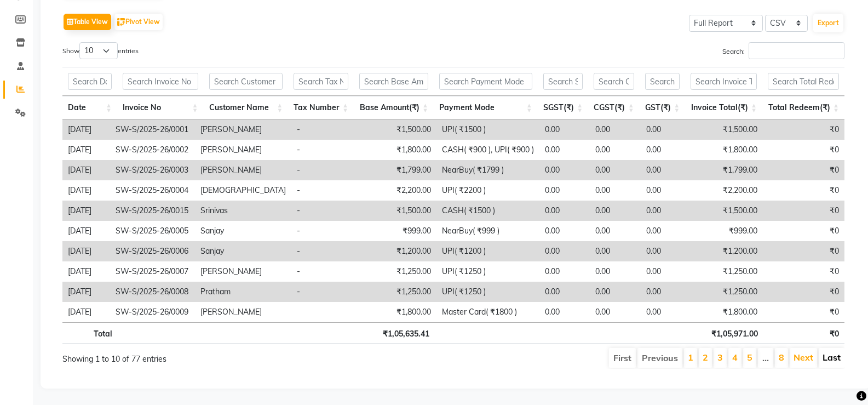 This screenshot has height=405, width=868. What do you see at coordinates (783, 50) in the screenshot?
I see `label: Search:` at bounding box center [783, 50].